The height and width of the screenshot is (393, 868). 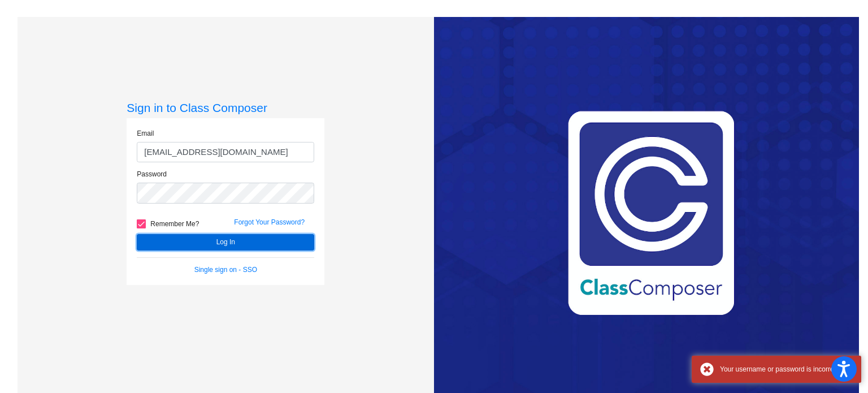 I want to click on label: Email, so click(x=145, y=134).